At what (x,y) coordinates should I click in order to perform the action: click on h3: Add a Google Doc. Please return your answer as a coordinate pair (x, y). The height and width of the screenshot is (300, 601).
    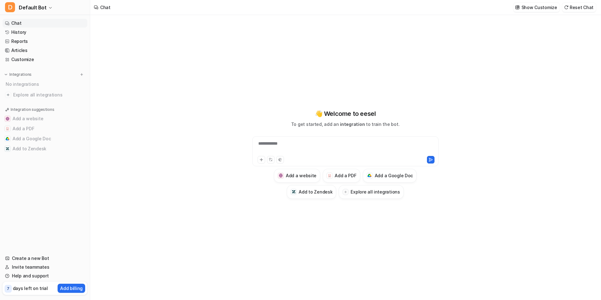
    Looking at the image, I should click on (394, 175).